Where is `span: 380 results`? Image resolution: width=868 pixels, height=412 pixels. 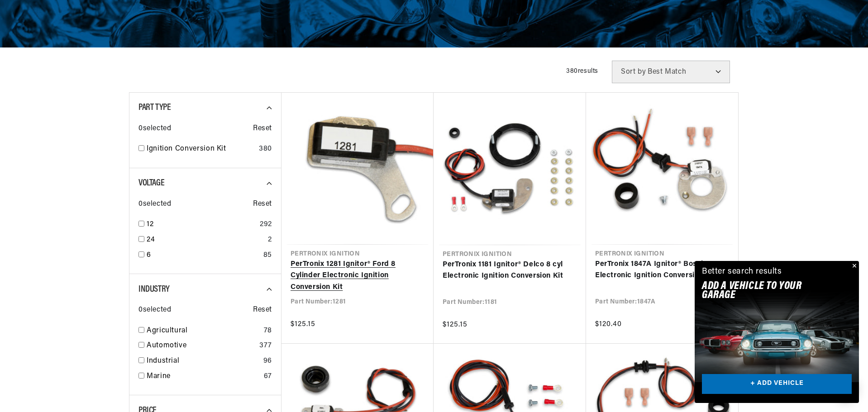 span: 380 results is located at coordinates (582, 71).